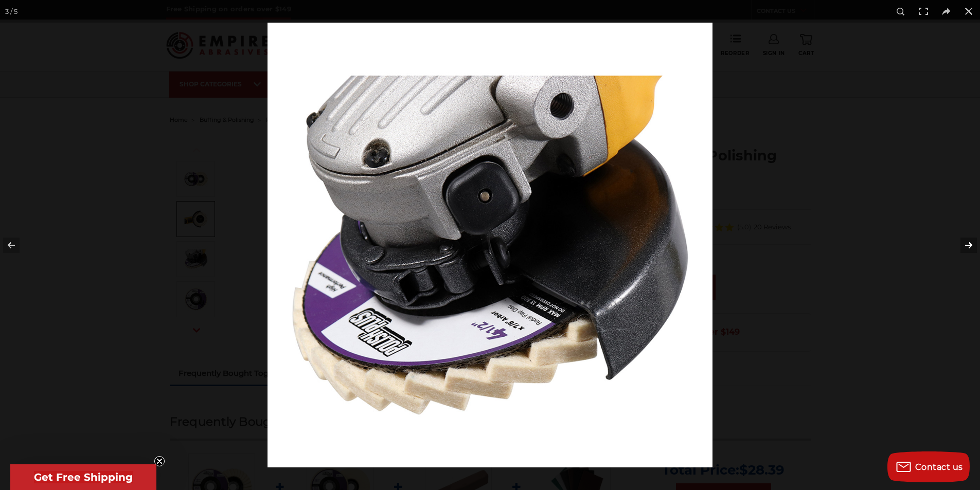  I want to click on button: Next (arrow right), so click(962, 245).